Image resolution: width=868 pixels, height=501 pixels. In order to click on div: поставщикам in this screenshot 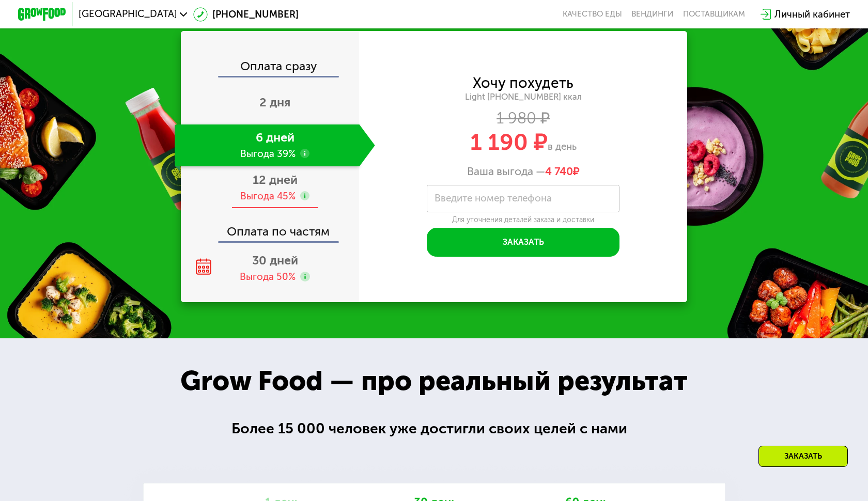, I will do `click(714, 14)`.